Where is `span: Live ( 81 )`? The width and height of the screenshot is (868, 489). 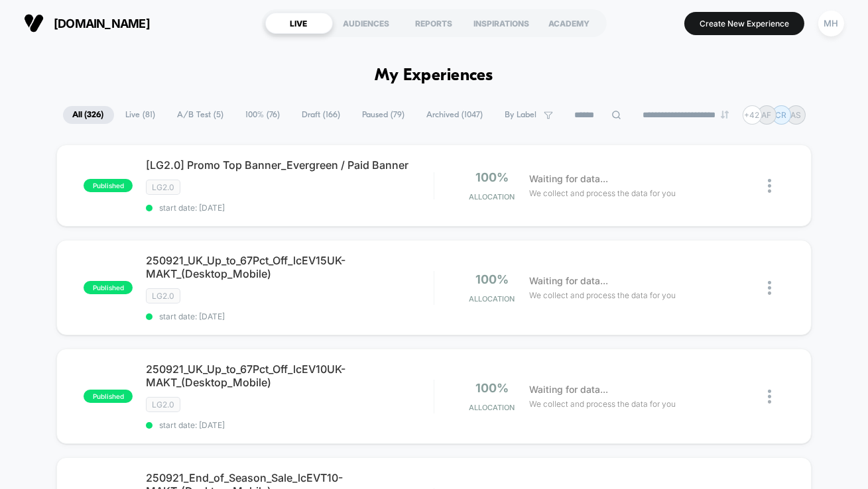
span: Live ( 81 ) is located at coordinates (141, 115).